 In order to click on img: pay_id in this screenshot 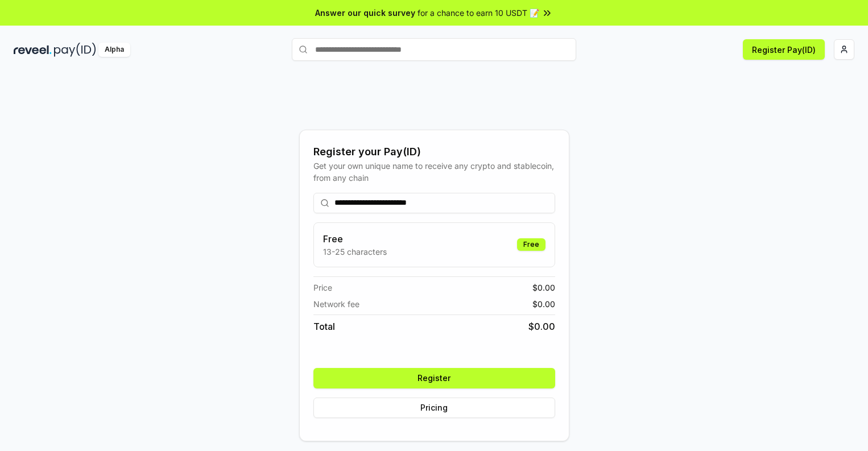, I will do `click(75, 49)`.